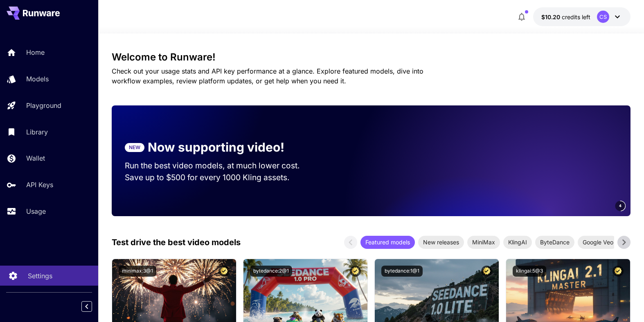 The image size is (644, 322). I want to click on p: Playground, so click(44, 105).